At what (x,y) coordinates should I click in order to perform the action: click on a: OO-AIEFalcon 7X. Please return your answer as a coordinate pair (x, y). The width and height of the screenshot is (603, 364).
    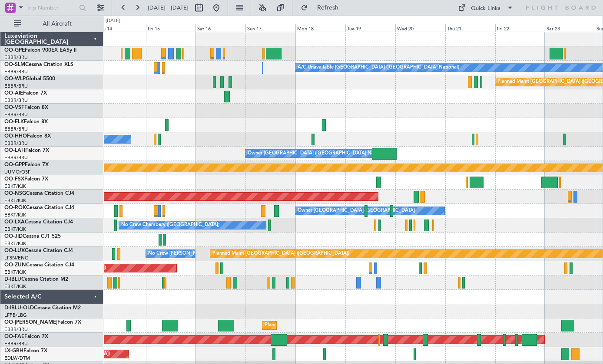
    Looking at the image, I should click on (26, 93).